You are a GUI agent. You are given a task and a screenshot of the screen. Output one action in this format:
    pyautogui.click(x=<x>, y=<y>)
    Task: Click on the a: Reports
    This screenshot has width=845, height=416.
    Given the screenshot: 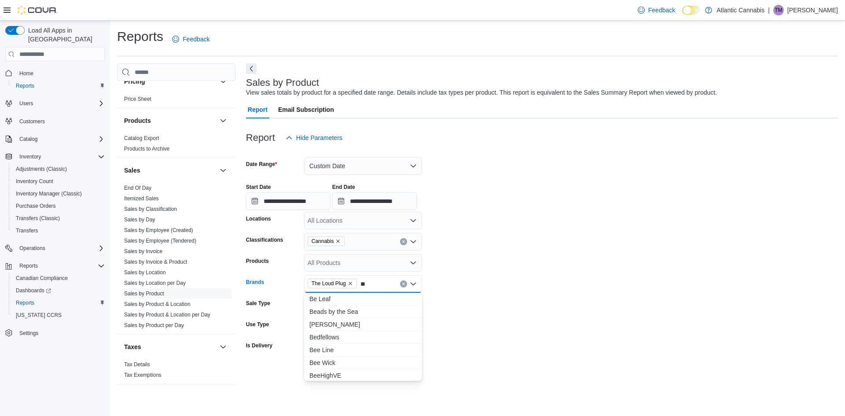 What is the action you would take?
    pyautogui.click(x=25, y=86)
    